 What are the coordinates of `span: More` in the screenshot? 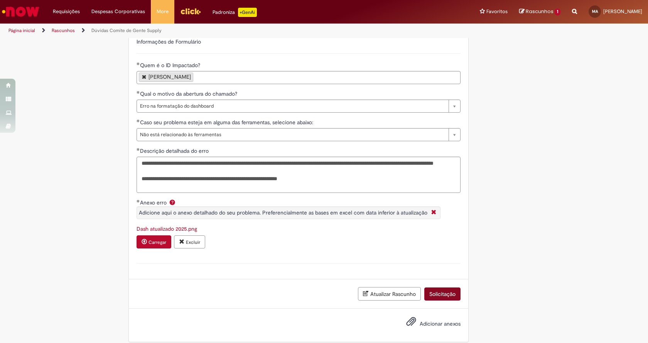 It's located at (162, 12).